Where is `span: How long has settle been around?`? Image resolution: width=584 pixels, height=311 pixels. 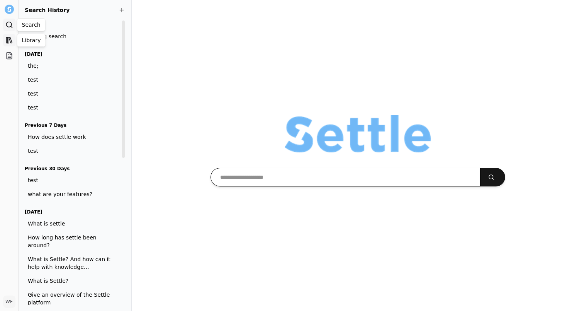
span: How long has settle been around? is located at coordinates (72, 241).